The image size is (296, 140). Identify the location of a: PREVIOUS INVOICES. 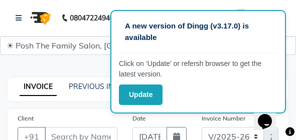
(104, 87).